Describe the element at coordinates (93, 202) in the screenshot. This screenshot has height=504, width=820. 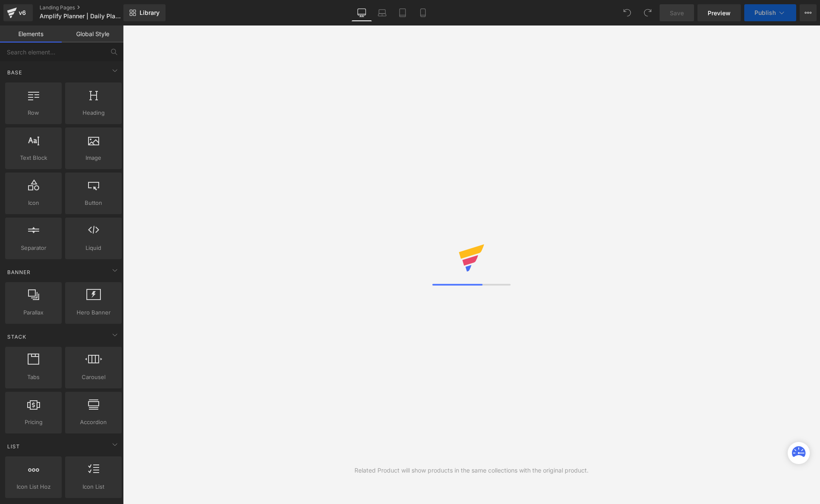
I see `span: Button` at that location.